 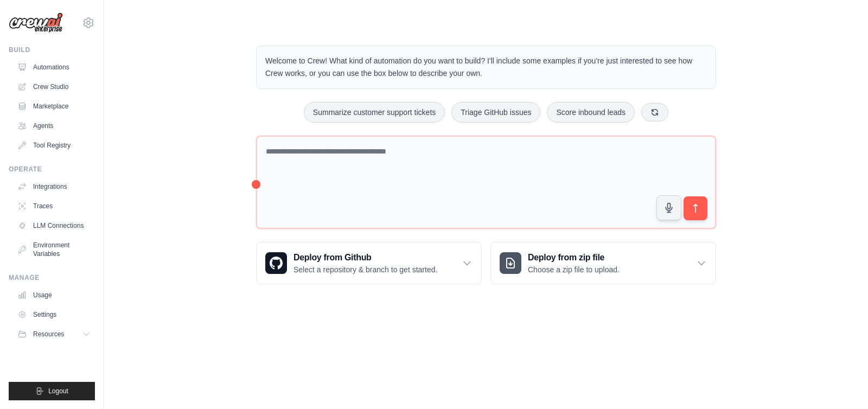 I want to click on p: Welcome to Crew! What kind of automation do you want to build? I'll include some examples if you'..., so click(x=486, y=67).